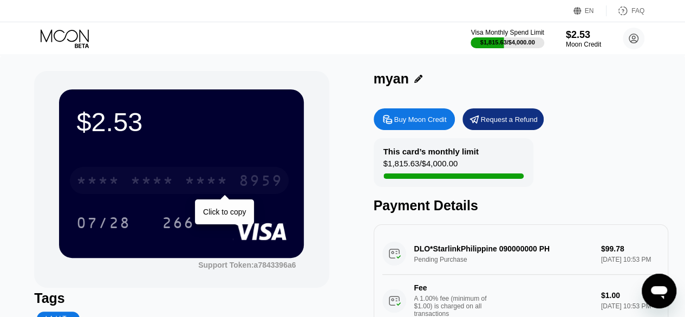 Image resolution: width=685 pixels, height=317 pixels. What do you see at coordinates (452, 288) in the screenshot?
I see `div: Fee` at bounding box center [452, 288].